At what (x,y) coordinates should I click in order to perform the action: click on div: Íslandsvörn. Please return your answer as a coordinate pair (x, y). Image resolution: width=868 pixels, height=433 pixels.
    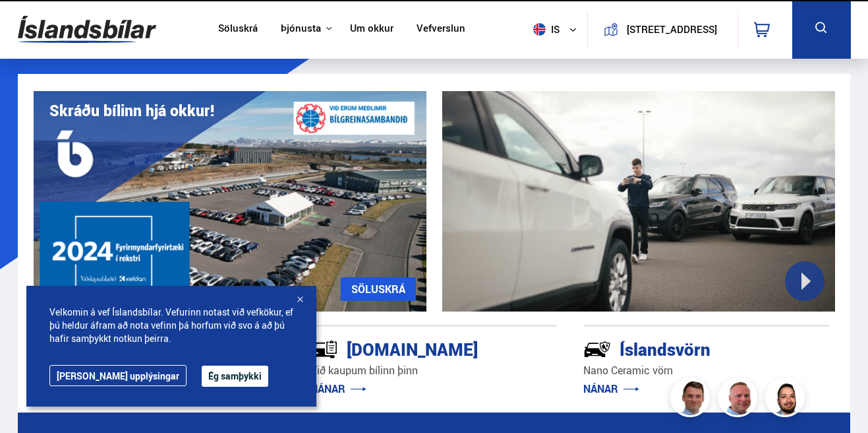
    Looking at the image, I should click on (683, 348).